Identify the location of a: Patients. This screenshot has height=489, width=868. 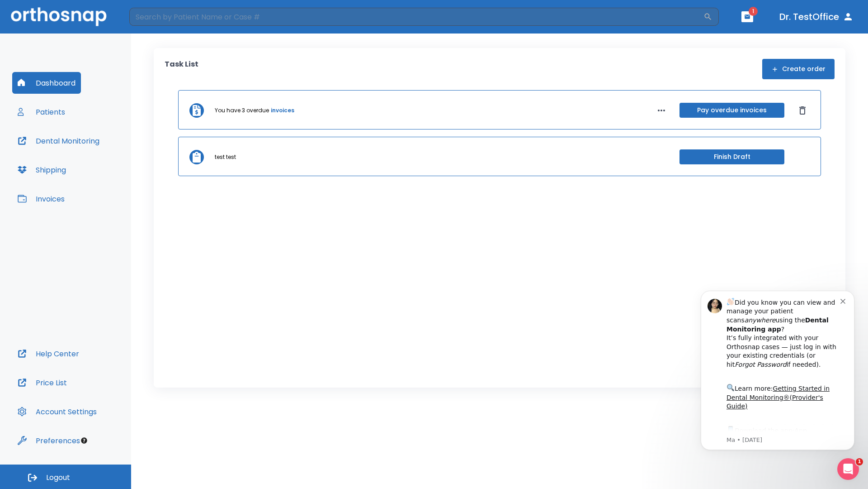
(41, 111).